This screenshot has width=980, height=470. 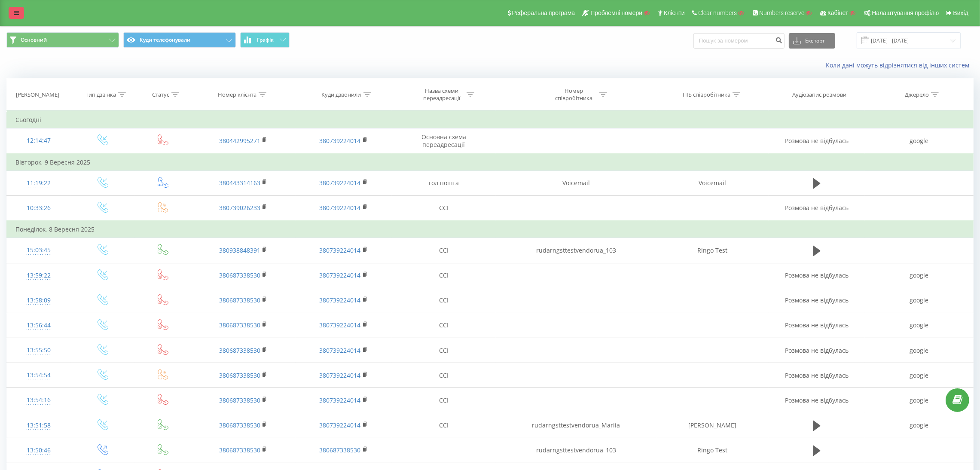 I want to click on div: 13:56:44, so click(x=38, y=325).